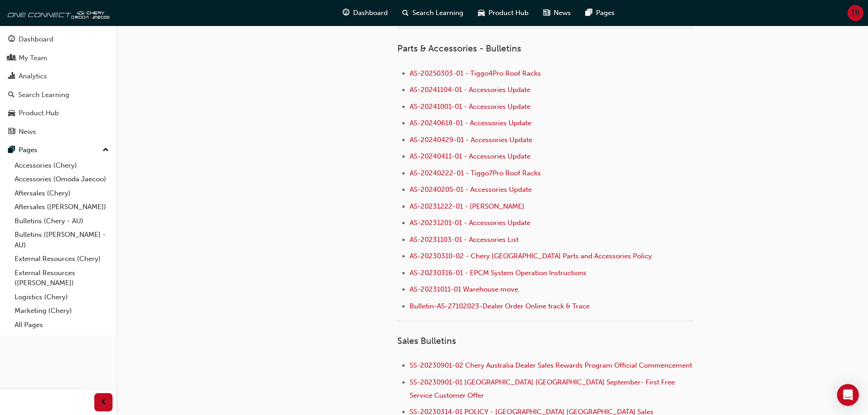  Describe the element at coordinates (57, 12) in the screenshot. I see `a: oneconnect` at that location.